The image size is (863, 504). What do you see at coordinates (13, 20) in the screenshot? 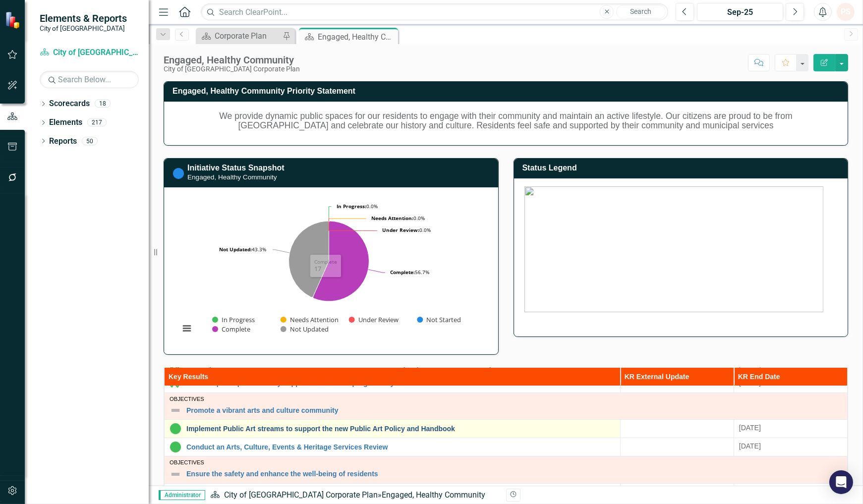
I see `img: ClearPoint Strategy` at bounding box center [13, 20].